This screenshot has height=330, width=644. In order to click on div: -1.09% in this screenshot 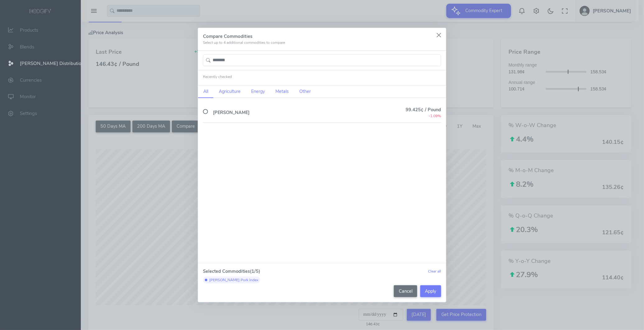, I will do `click(435, 116)`.